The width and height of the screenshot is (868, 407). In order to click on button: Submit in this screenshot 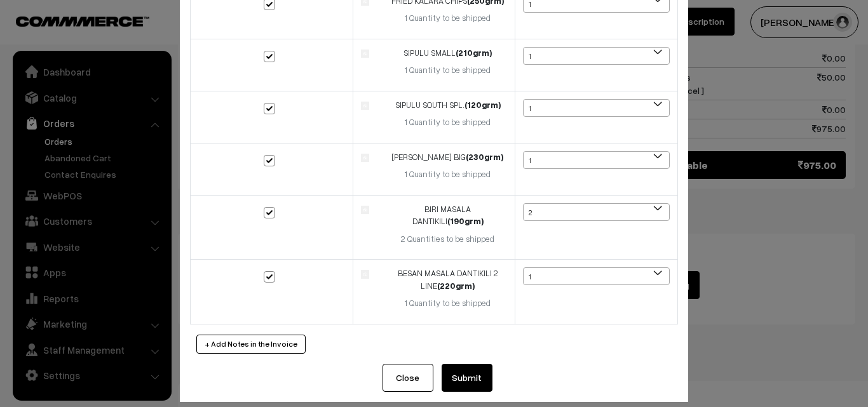, I will do `click(467, 378)`.